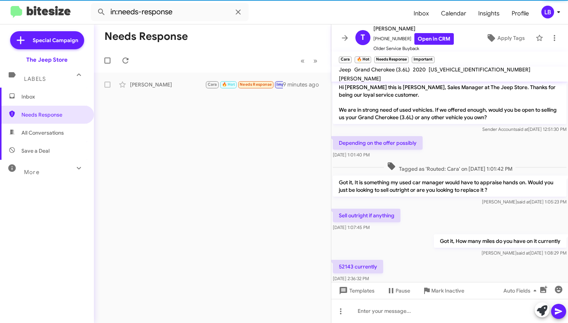  I want to click on span: Profile, so click(521, 14).